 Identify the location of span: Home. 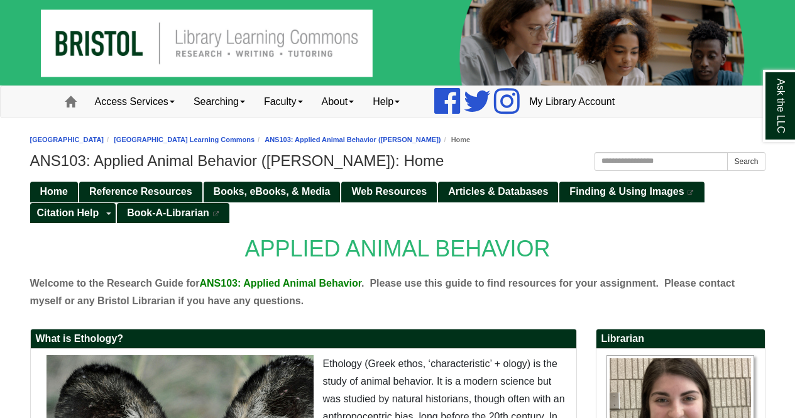
(54, 191).